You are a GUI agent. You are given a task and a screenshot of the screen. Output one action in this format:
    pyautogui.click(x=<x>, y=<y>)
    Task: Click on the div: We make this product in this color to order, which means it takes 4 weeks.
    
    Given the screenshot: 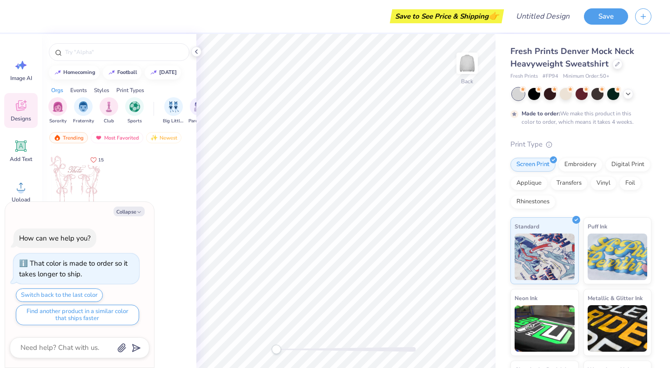 What is the action you would take?
    pyautogui.click(x=579, y=118)
    